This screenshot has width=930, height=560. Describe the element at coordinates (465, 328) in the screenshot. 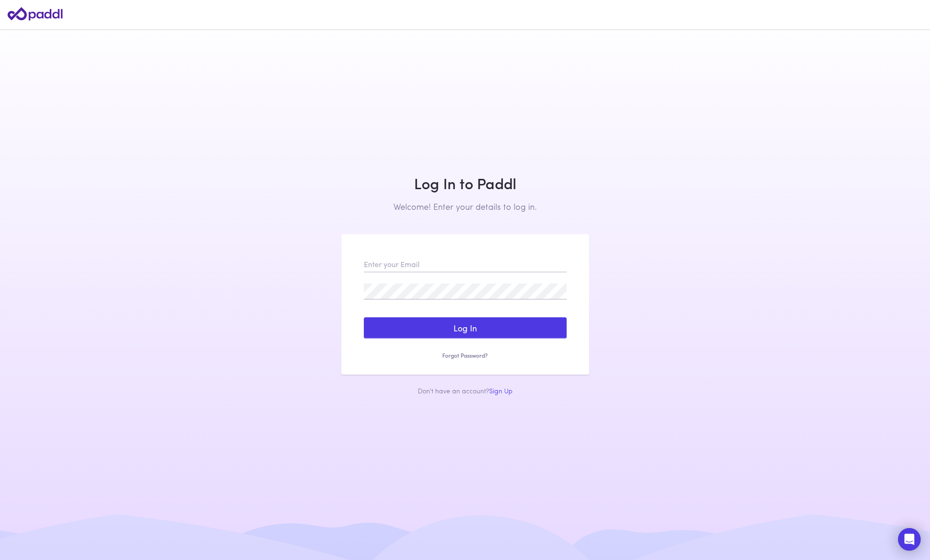

I see `button: Log In` at that location.